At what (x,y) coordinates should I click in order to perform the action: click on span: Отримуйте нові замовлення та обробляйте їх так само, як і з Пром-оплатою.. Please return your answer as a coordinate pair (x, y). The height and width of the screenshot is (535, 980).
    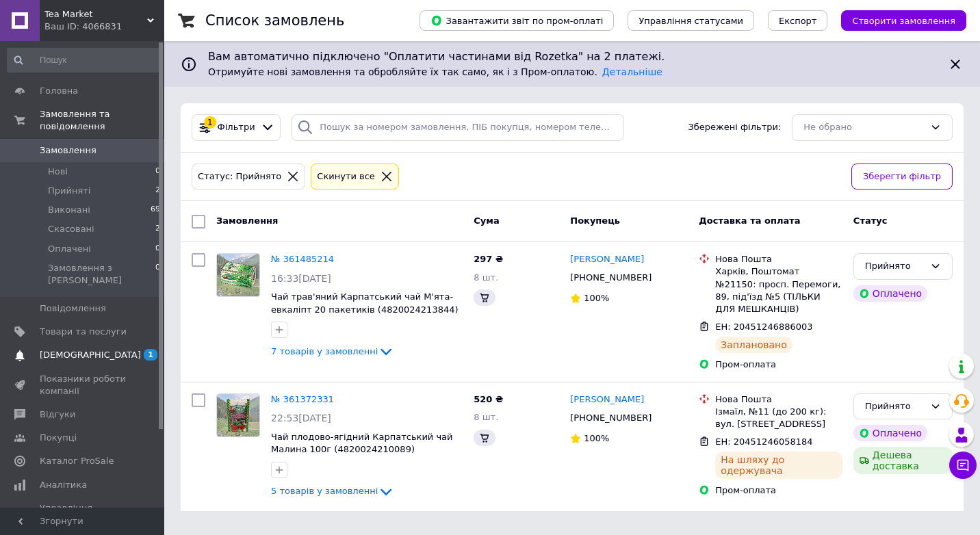
    Looking at the image, I should click on (435, 72).